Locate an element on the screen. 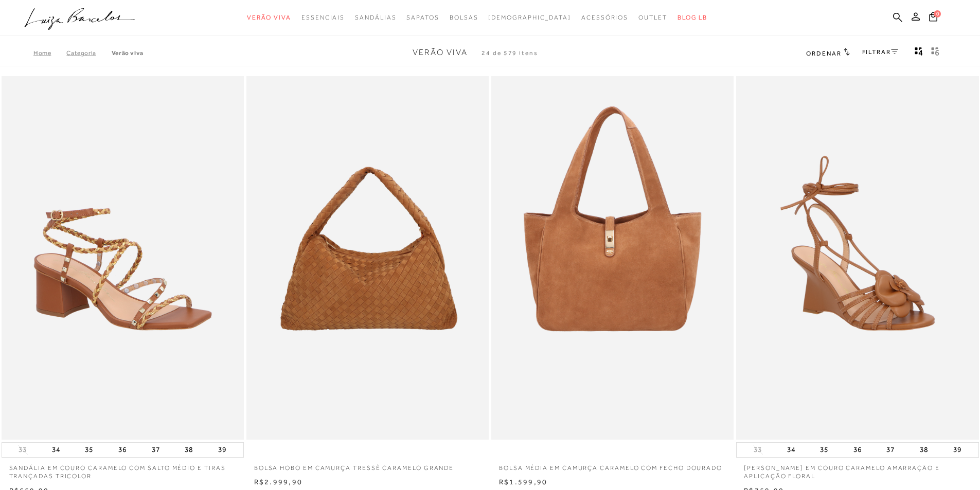 This screenshot has width=980, height=490. img: SANDÁLIA EM COURO CARAMELO COM SALTO MÉDIO E TIRAS TRANÇADAS TRICOLOR is located at coordinates (122, 258).